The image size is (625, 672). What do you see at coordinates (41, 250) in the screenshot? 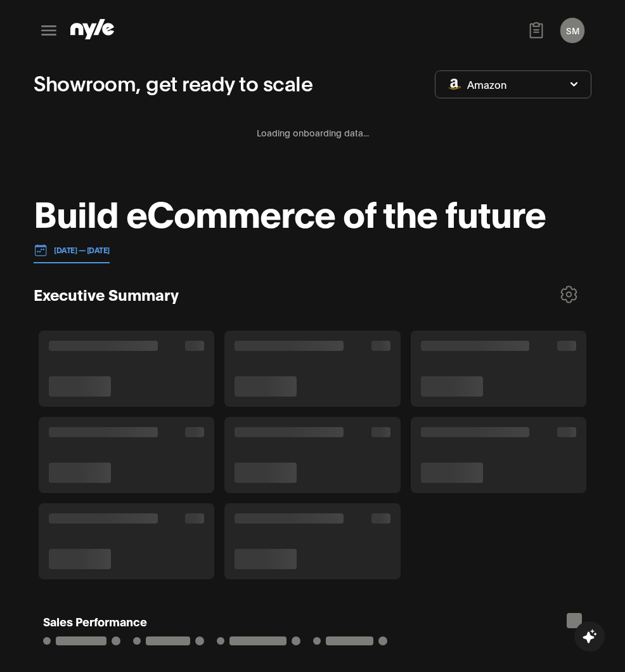
I see `img: 01.01.24 — 07.01.24` at bounding box center [41, 250].